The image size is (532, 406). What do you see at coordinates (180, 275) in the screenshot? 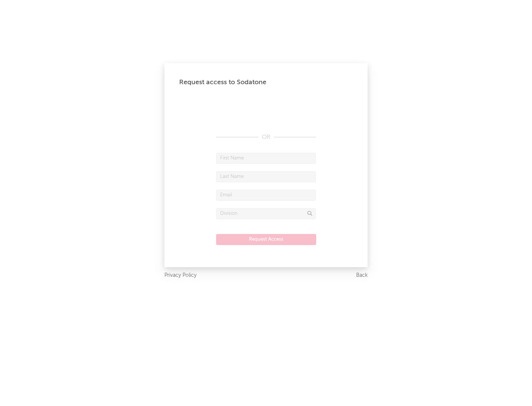
I see `a: Privacy Policy` at bounding box center [180, 275].